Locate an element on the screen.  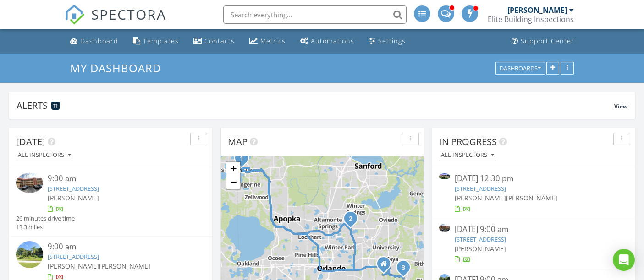
a: Automations (Advanced) is located at coordinates (327, 41).